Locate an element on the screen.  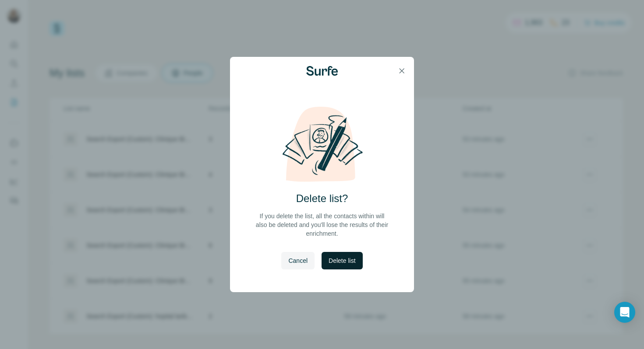
span: Cancel is located at coordinates (298, 261).